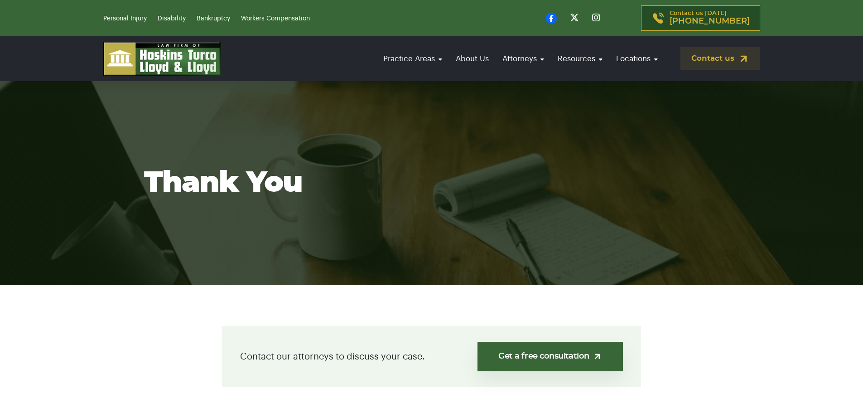 The image size is (863, 413). I want to click on a: Get a free consultation, so click(550, 356).